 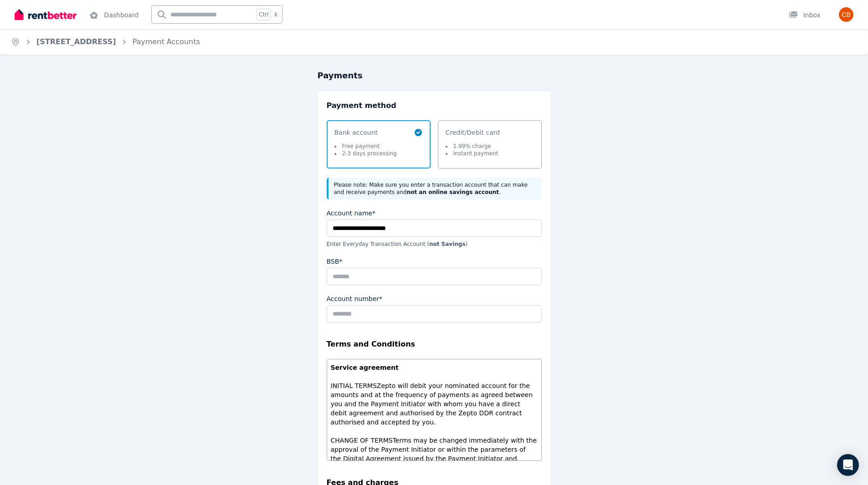 What do you see at coordinates (46, 14) in the screenshot?
I see `img: RentBetter` at bounding box center [46, 14].